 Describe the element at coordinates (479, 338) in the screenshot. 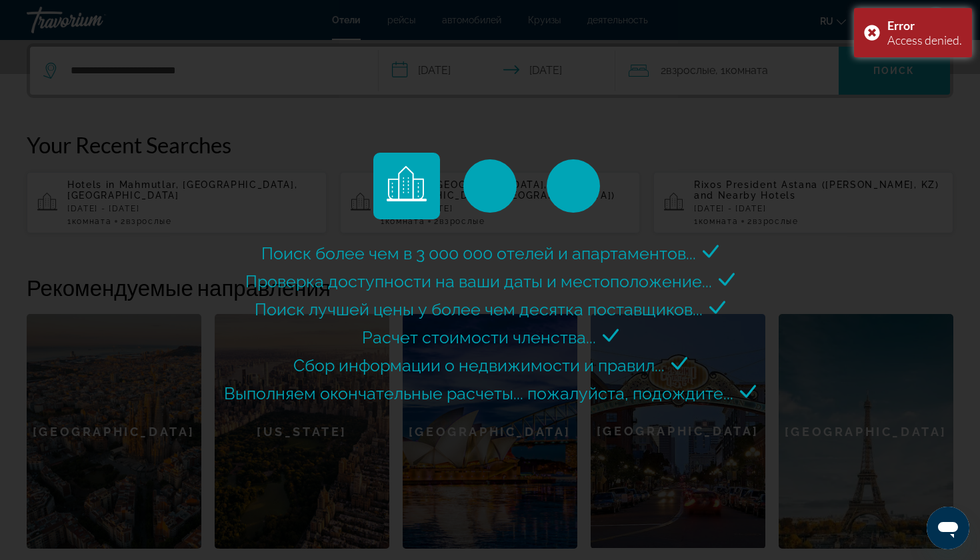

I see `span: Расчет стоимости членства...` at that location.